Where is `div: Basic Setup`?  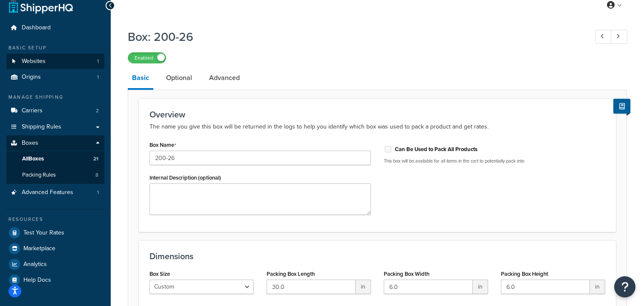
div: Basic Setup is located at coordinates (55, 48).